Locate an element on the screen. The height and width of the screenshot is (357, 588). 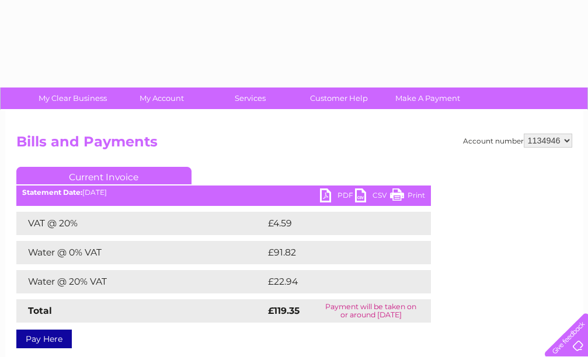
a: Customer Help is located at coordinates (339, 98).